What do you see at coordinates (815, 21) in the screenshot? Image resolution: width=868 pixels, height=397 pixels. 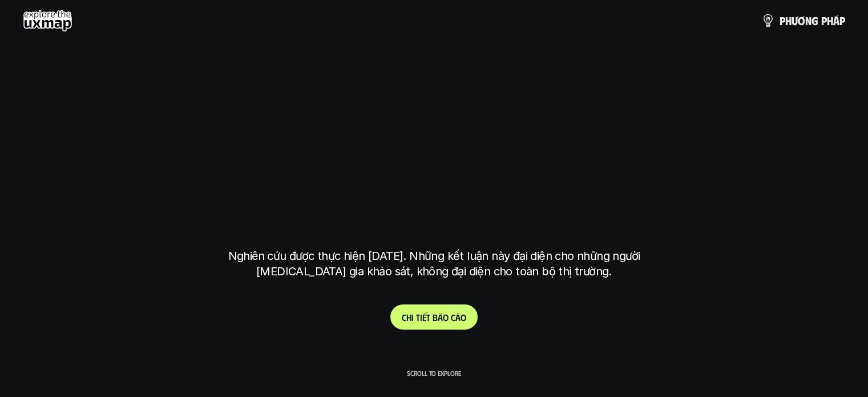 I see `span: g` at bounding box center [815, 21].